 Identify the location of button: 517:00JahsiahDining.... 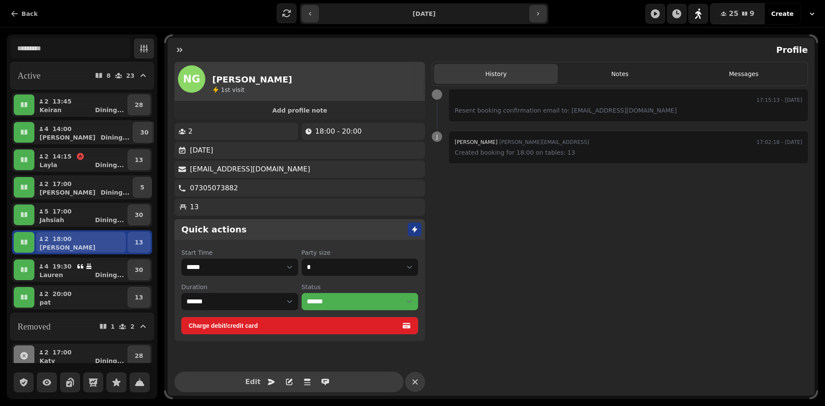
(81, 215).